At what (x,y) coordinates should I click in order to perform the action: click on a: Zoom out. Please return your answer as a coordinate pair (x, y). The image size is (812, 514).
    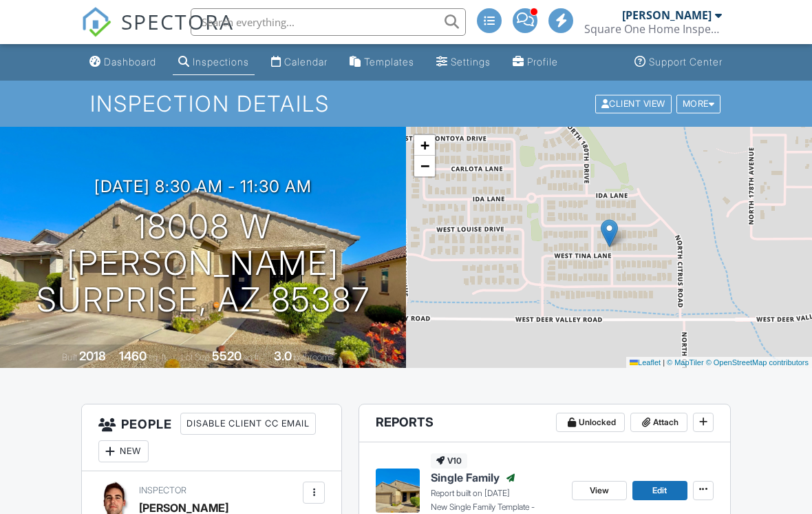
    Looking at the image, I should click on (425, 166).